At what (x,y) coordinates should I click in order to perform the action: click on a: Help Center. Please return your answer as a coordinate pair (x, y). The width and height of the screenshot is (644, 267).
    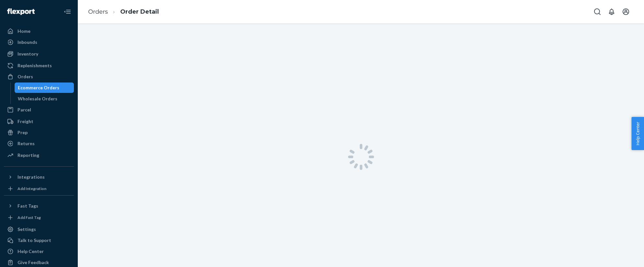
    Looking at the image, I should click on (39, 251).